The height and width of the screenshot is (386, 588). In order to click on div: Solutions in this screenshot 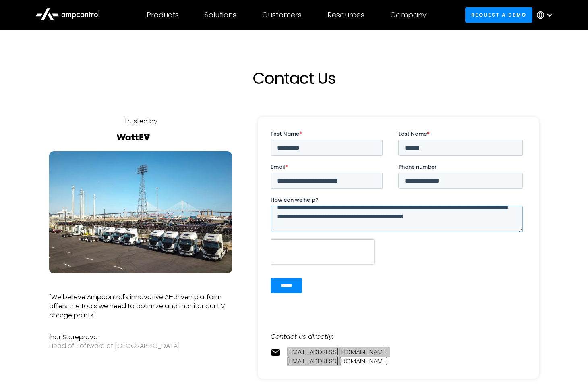, I will do `click(221, 15)`.